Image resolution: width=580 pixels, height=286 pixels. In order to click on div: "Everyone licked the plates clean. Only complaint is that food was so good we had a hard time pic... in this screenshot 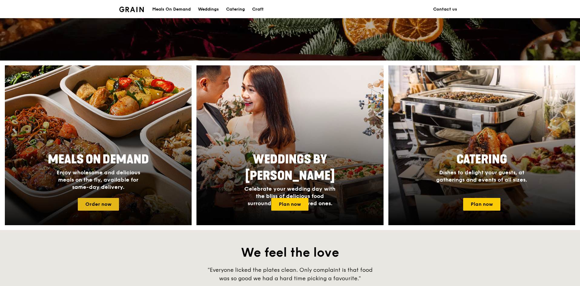, I will do `click(290, 274)`.